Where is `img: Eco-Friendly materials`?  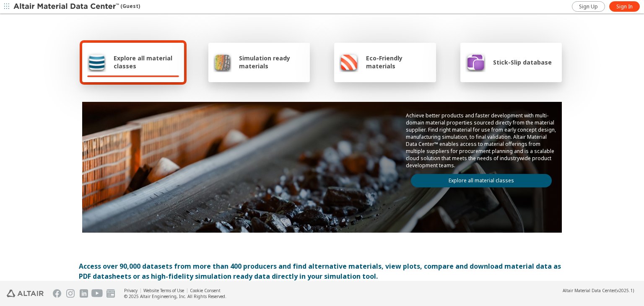
img: Eco-Friendly materials is located at coordinates (349, 62).